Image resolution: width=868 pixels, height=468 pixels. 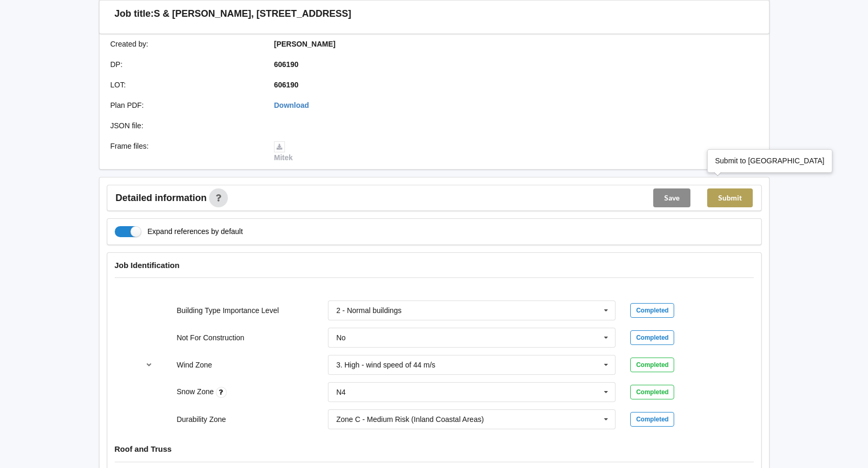 I want to click on h4: Roof and Truss, so click(x=434, y=449).